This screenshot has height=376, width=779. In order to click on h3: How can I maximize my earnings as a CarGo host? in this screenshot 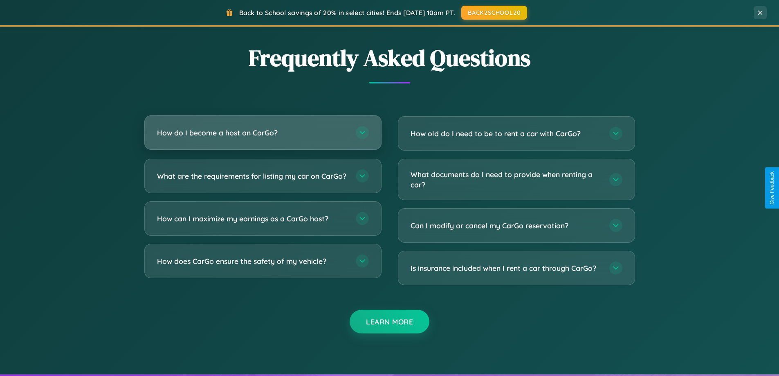, I will do `click(252, 218)`.